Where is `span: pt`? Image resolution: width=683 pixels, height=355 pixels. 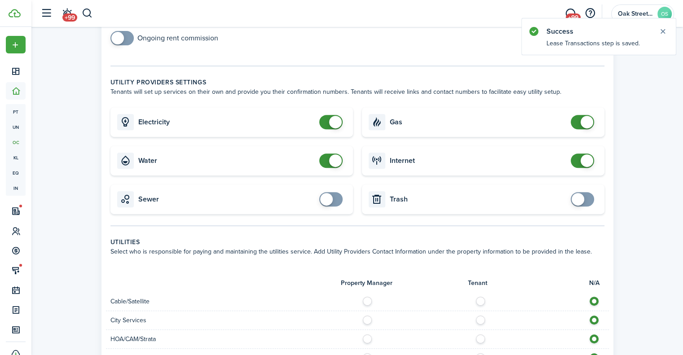
span: pt is located at coordinates (16, 112).